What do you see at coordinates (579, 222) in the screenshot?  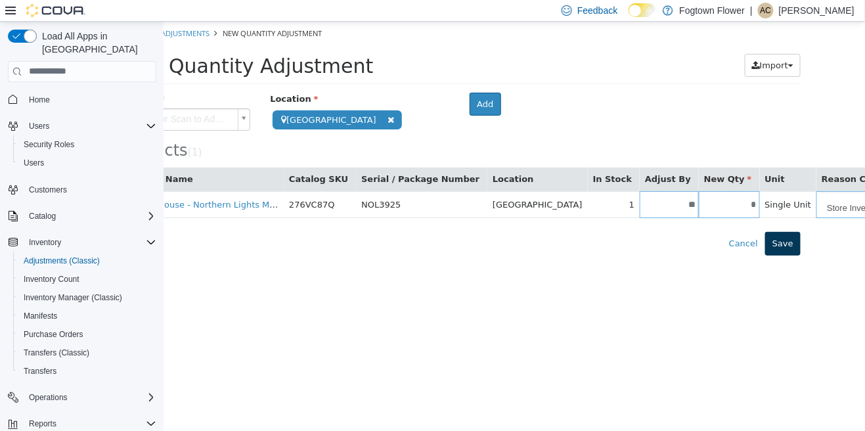 I see `button: Cancel` at bounding box center [579, 222].